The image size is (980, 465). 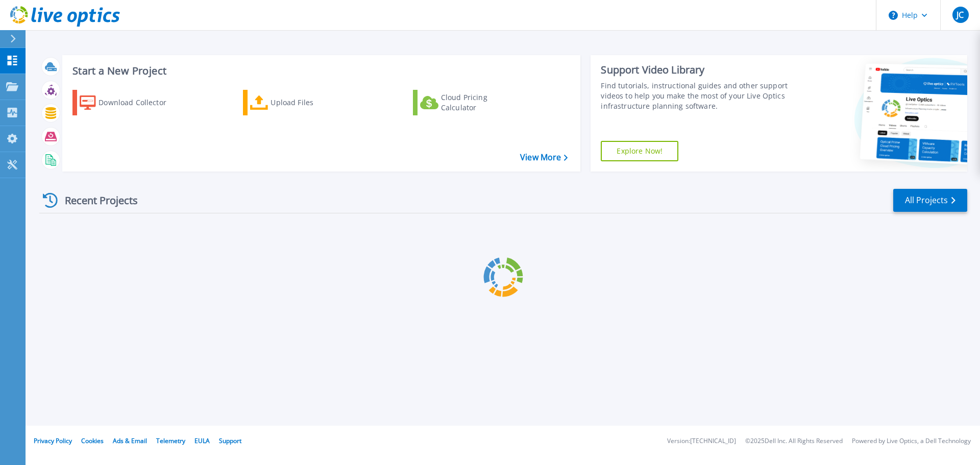 What do you see at coordinates (96, 200) in the screenshot?
I see `div: Recent Projects` at bounding box center [96, 200].